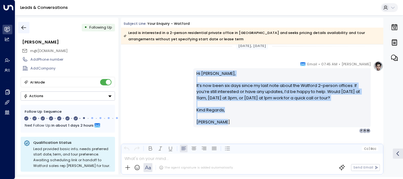  Describe the element at coordinates (68, 96) in the screenshot. I see `div: Button group with a nested menu` at that location.